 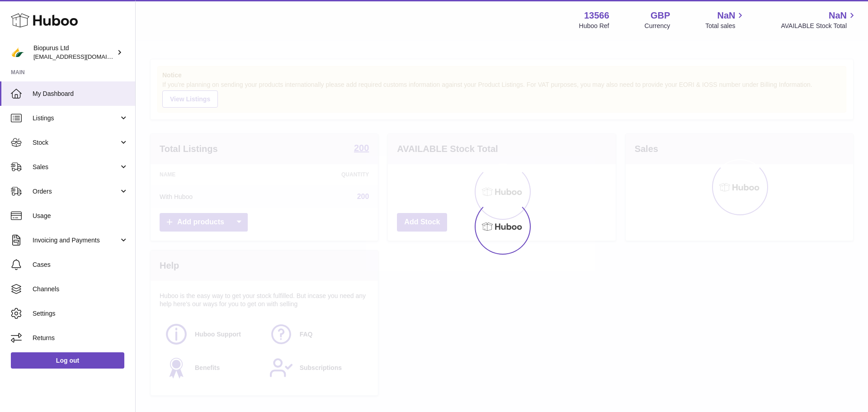 I want to click on a: Log out, so click(x=67, y=360).